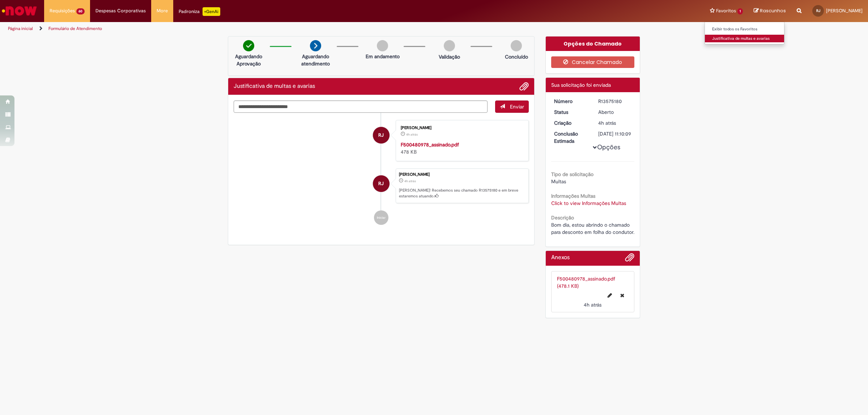  What do you see at coordinates (562, 218) in the screenshot?
I see `b: Descrição` at bounding box center [562, 218].